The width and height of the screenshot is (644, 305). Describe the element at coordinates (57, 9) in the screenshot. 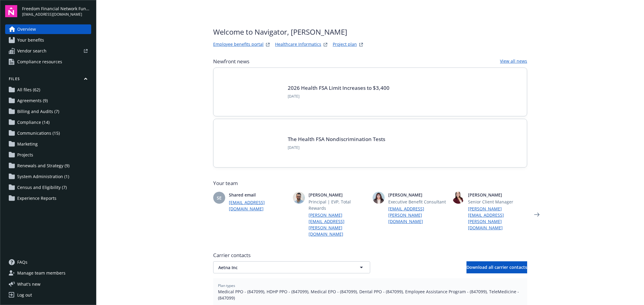

I see `span: Freedom Financial Network Funding, LLC` at that location.